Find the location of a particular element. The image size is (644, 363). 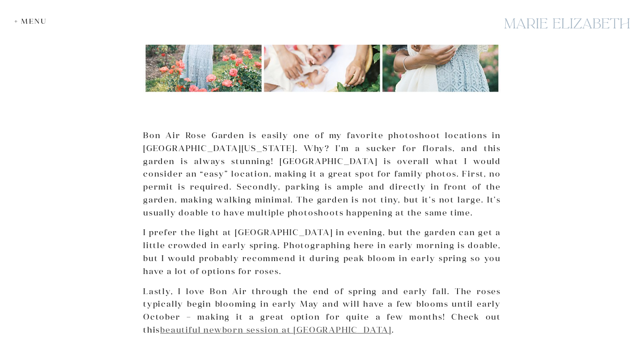

p: Lastly, I love Bon Air through the end of spring and early fall. The roses typically begin bloomi... is located at coordinates (322, 311).